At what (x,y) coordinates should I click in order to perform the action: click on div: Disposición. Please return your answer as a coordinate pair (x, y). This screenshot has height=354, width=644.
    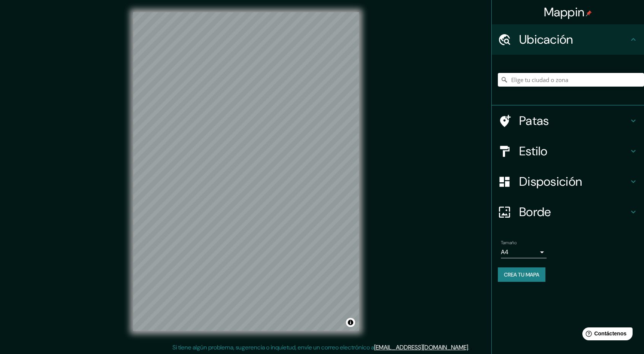
    Looking at the image, I should click on (568, 181).